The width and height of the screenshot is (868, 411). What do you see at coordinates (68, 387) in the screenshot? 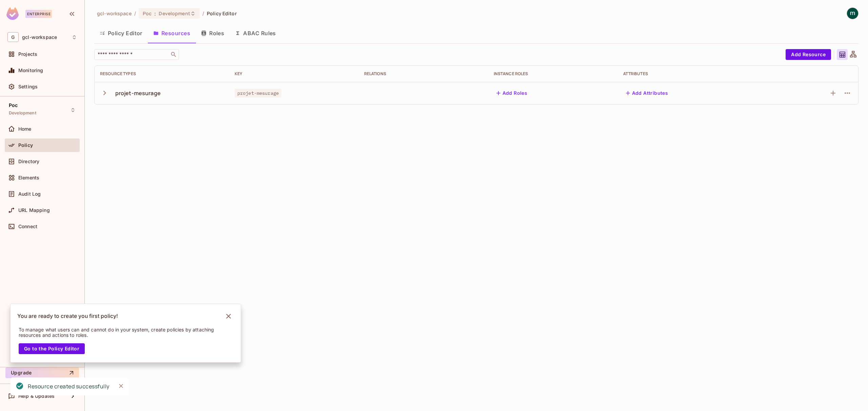
I see `div: Resource created successfully` at bounding box center [68, 387].